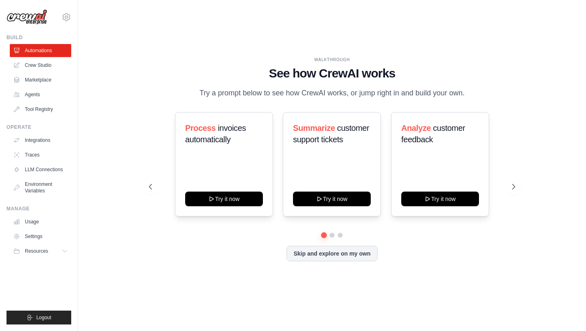  What do you see at coordinates (200, 128) in the screenshot?
I see `span: Process` at bounding box center [200, 128].